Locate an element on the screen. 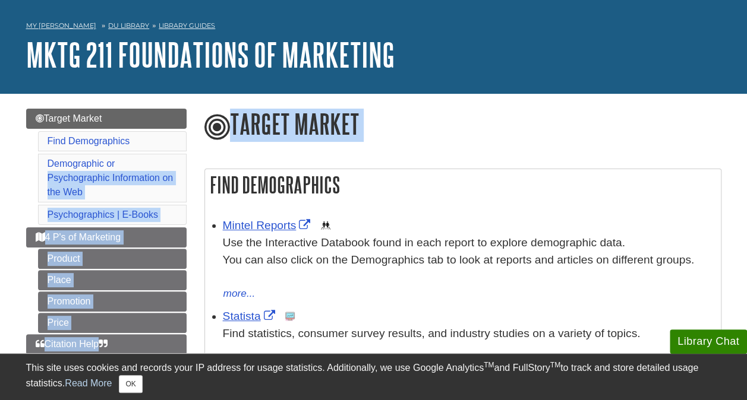 Image resolution: width=747 pixels, height=400 pixels. a: Demographic or Psychographic Information on the Web is located at coordinates (111, 178).